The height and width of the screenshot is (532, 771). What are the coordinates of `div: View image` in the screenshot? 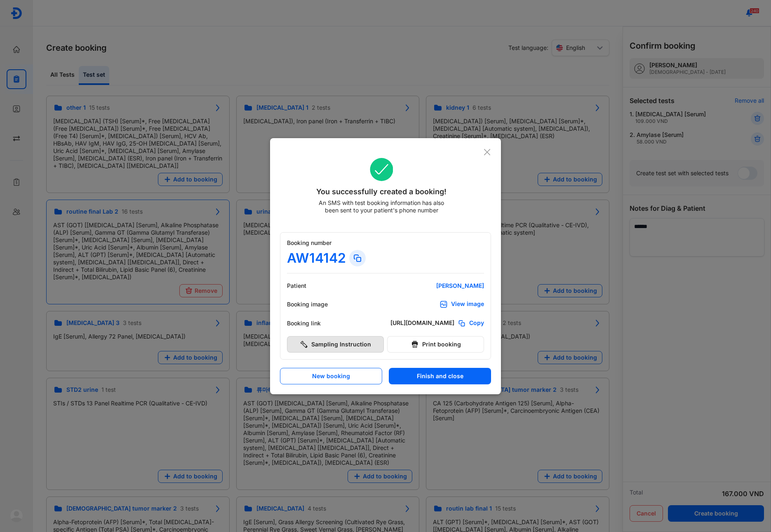 It's located at (467, 304).